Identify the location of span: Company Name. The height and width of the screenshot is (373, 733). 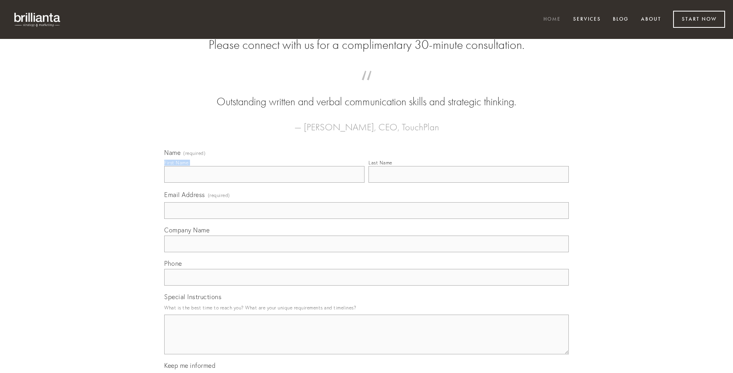
(187, 230).